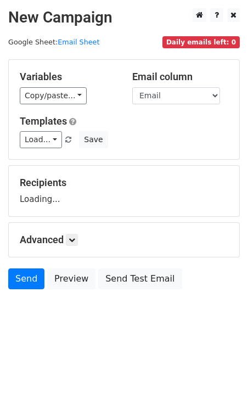 The height and width of the screenshot is (393, 248). Describe the element at coordinates (124, 191) in the screenshot. I see `div: Loading...` at that location.